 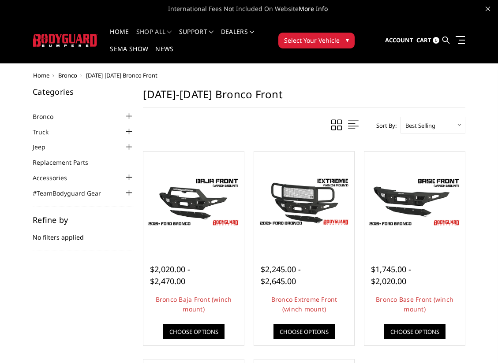 What do you see at coordinates (170, 275) in the screenshot?
I see `span: $2,020.00 - $2,470.00` at bounding box center [170, 275].